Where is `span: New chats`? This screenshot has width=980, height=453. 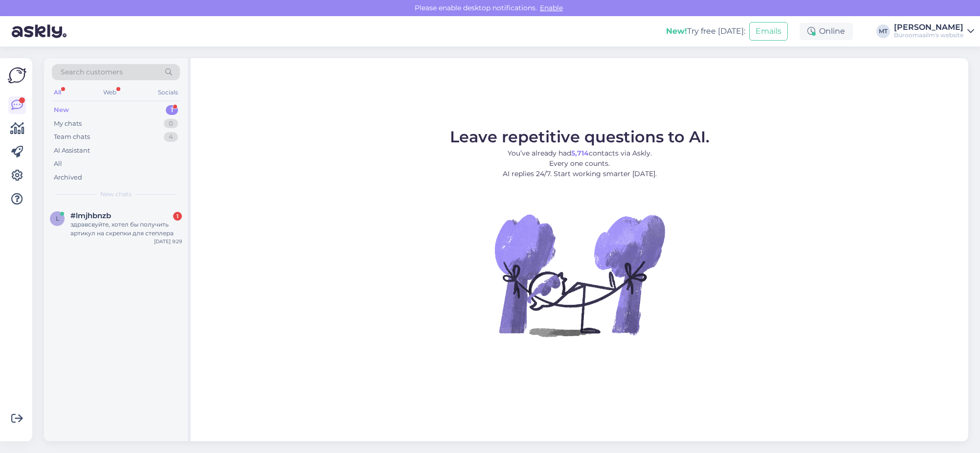
span: New chats is located at coordinates (116, 194).